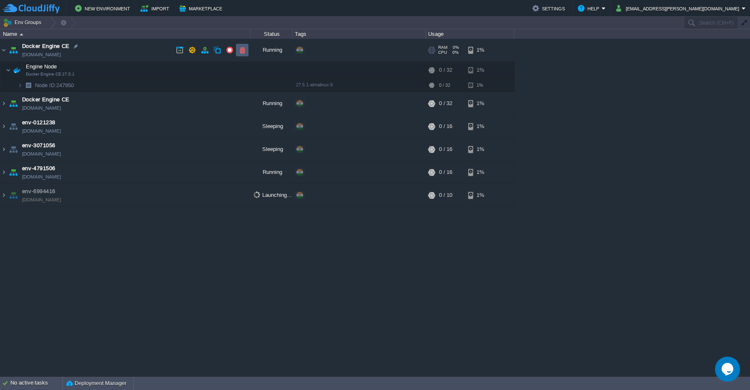  What do you see at coordinates (589, 8) in the screenshot?
I see `button: Help` at bounding box center [589, 8].